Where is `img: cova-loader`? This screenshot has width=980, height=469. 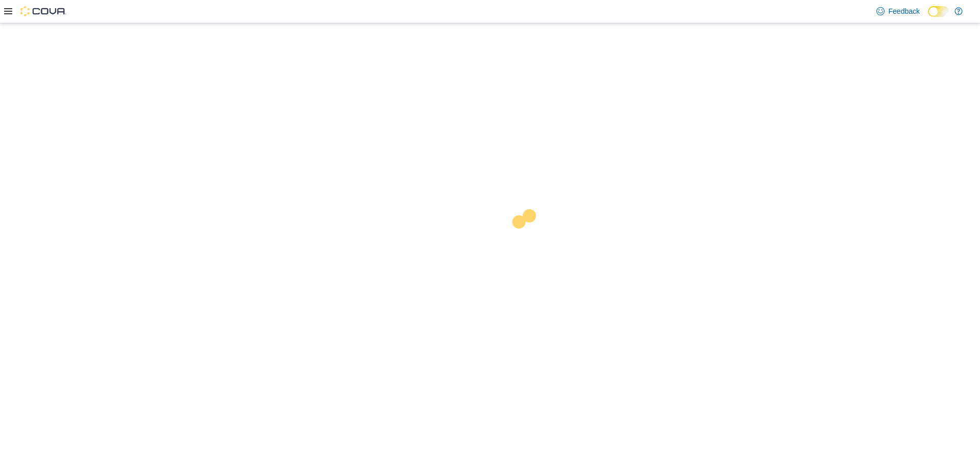 img: cova-loader is located at coordinates (528, 240).